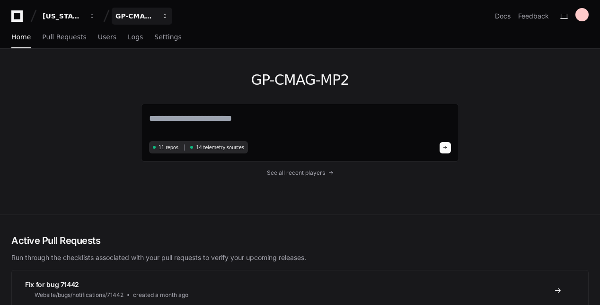 The height and width of the screenshot is (305, 600). What do you see at coordinates (300, 257) in the screenshot?
I see `p: Run through the checklists associated with your pull requests to verify your upcoming releases.` at bounding box center [300, 257].